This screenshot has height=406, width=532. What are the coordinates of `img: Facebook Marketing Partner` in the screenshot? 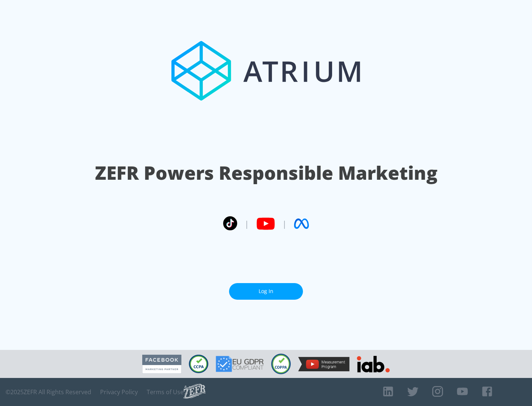 It's located at (162, 364).